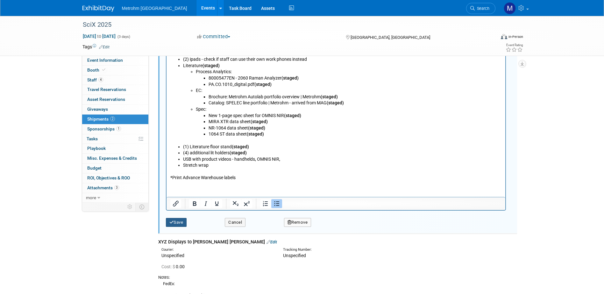 Image resolution: width=604 pixels, height=294 pixels. I want to click on div: Courier:, so click(217, 250).